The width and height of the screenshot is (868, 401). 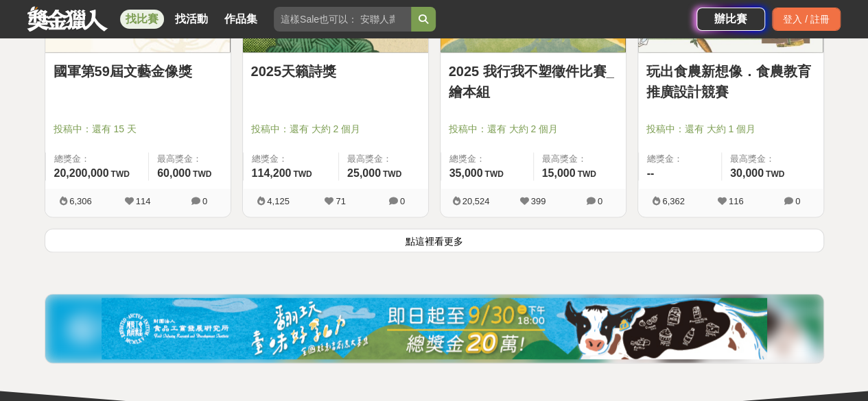 What do you see at coordinates (272, 173) in the screenshot?
I see `span: 114,200` at bounding box center [272, 173].